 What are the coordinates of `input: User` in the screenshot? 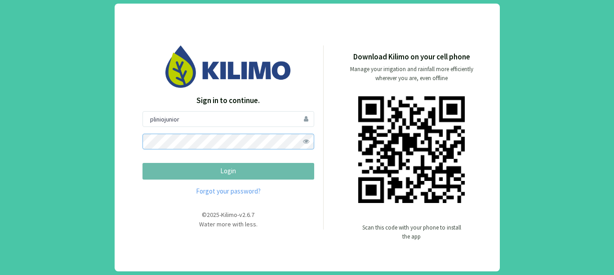 It's located at (228, 119).